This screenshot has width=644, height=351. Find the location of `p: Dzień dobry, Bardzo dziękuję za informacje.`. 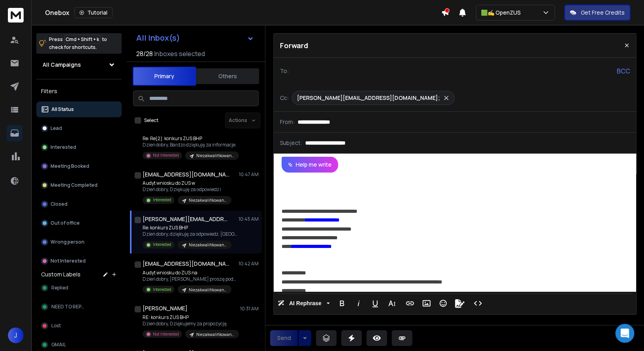

p: Dzień dobry, Bardzo dziękuję za informacje. is located at coordinates (190, 145).